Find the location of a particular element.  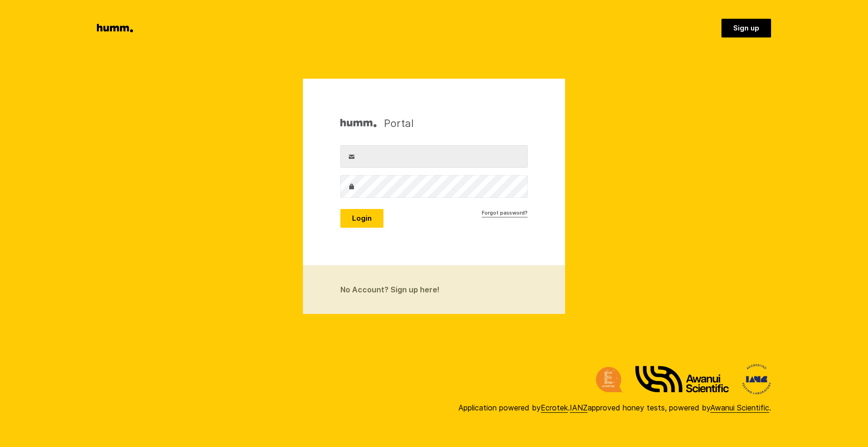

img: Humm is located at coordinates (358, 123).